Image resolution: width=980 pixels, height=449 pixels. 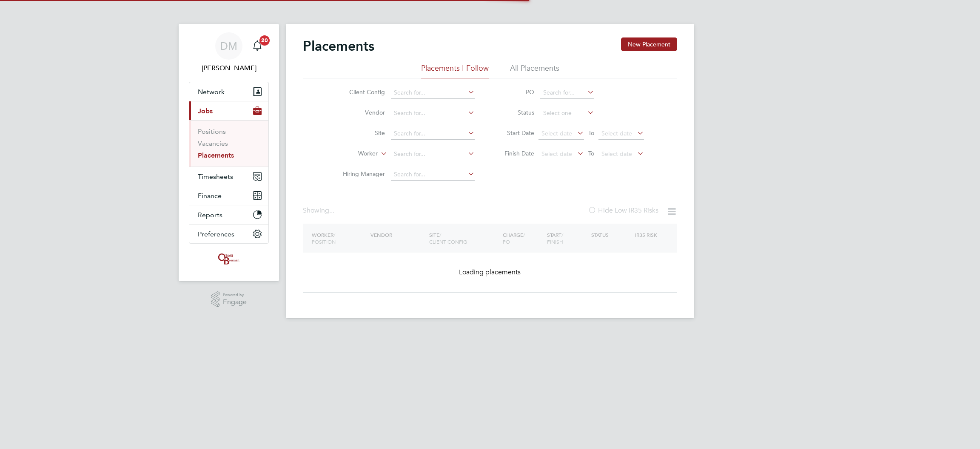 What do you see at coordinates (212, 131) in the screenshot?
I see `a: Positions` at bounding box center [212, 131].